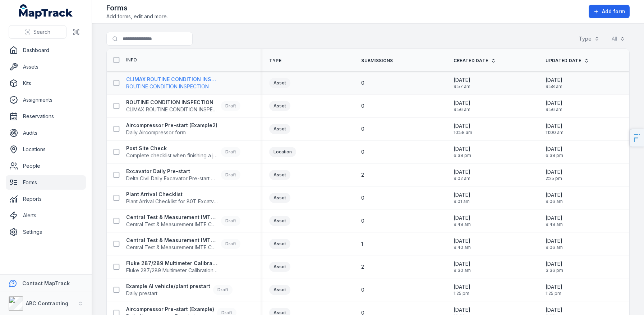 This screenshot has width=644, height=315. What do you see at coordinates (554, 270) in the screenshot?
I see `span: 3:36 pm` at bounding box center [554, 270].